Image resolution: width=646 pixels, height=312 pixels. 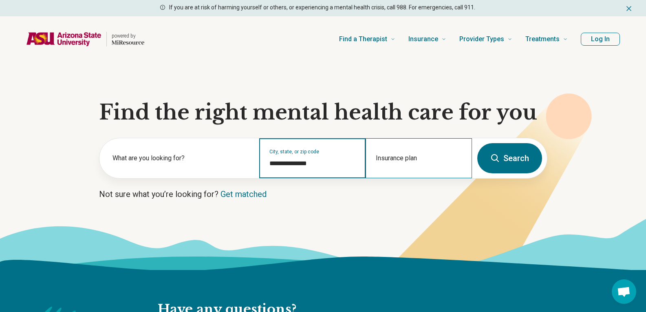 I want to click on a: Provider Types, so click(x=486, y=39).